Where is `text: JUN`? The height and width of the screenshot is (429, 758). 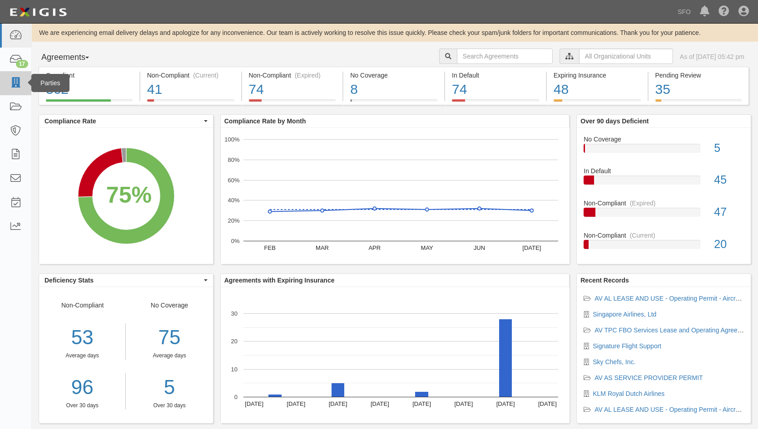 text: JUN is located at coordinates (479, 248).